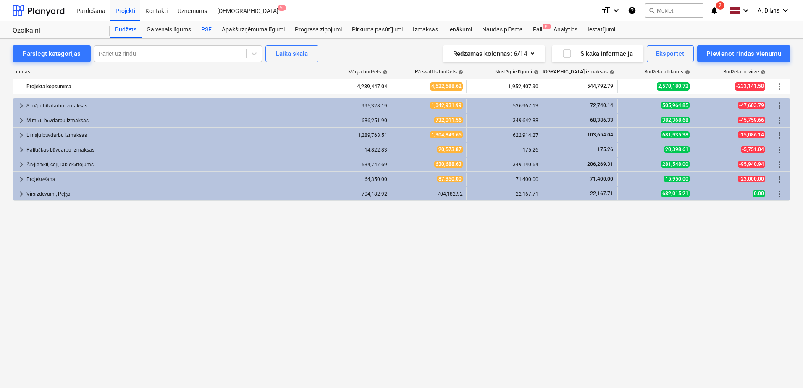 This screenshot has height=388, width=803. What do you see at coordinates (169, 86) in the screenshot?
I see `div: Projekta kopsumma` at bounding box center [169, 86].